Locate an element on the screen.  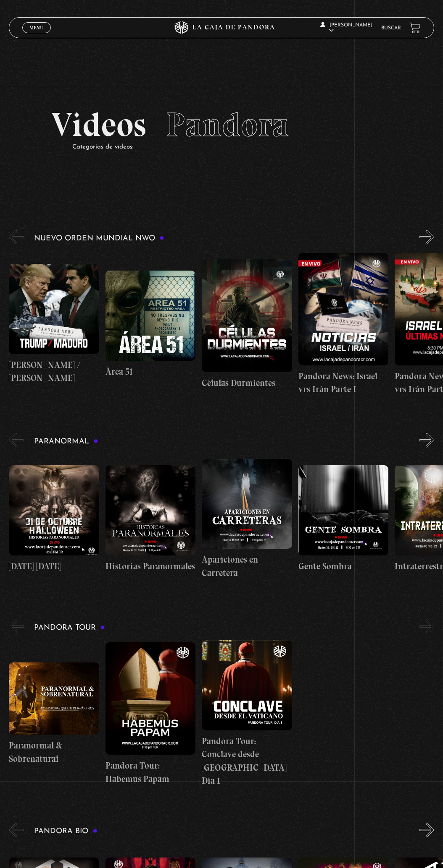
h4: Apariciones en Carretera is located at coordinates (246, 566).